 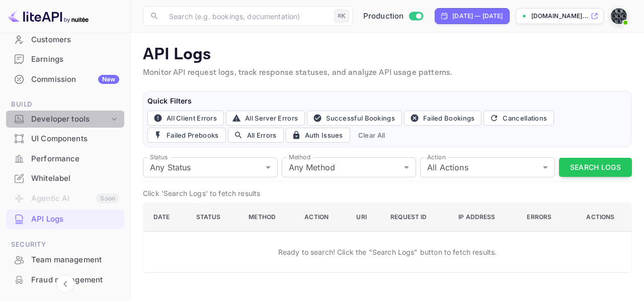 I want to click on button: All Server Errors, so click(x=265, y=118).